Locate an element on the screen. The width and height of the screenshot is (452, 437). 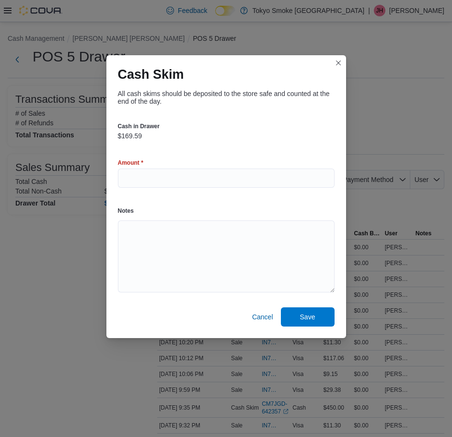
label: Notes is located at coordinates (126, 211).